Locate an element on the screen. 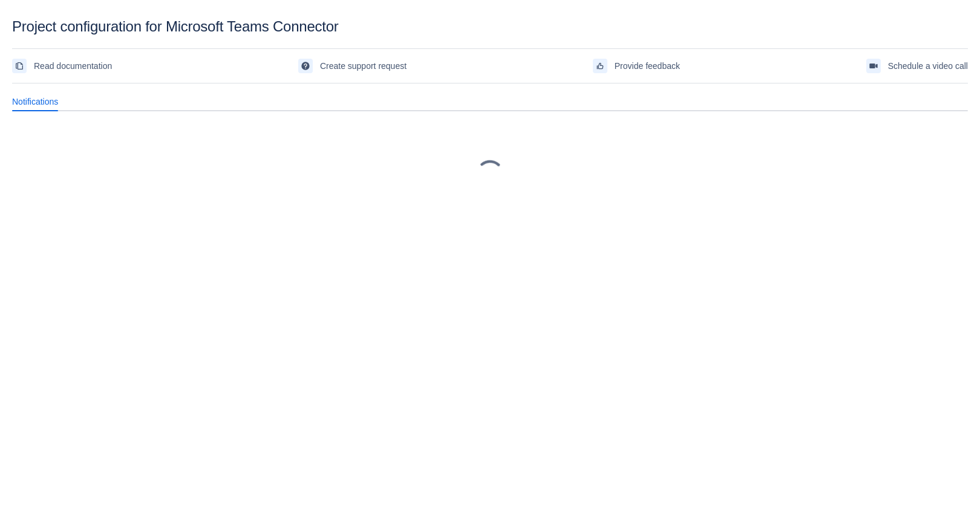  span: documentation is located at coordinates (19, 66).